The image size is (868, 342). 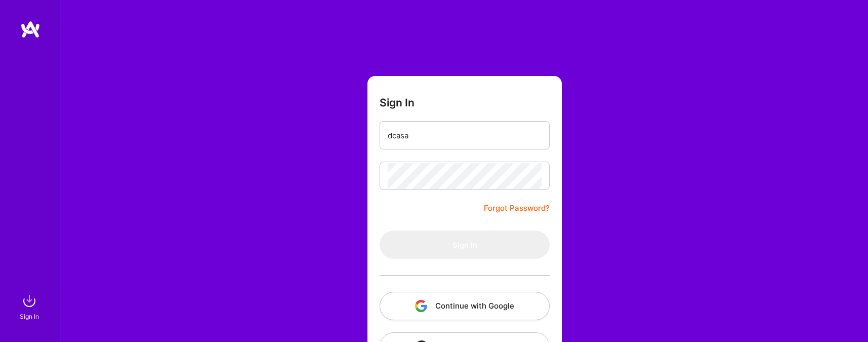 I want to click on img: icon, so click(x=421, y=306).